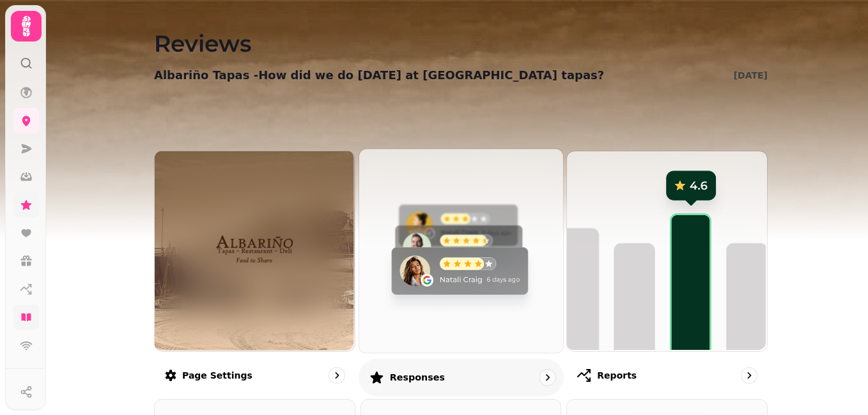 Image resolution: width=868 pixels, height=415 pixels. Describe the element at coordinates (666, 249) in the screenshot. I see `img: Reports` at that location.